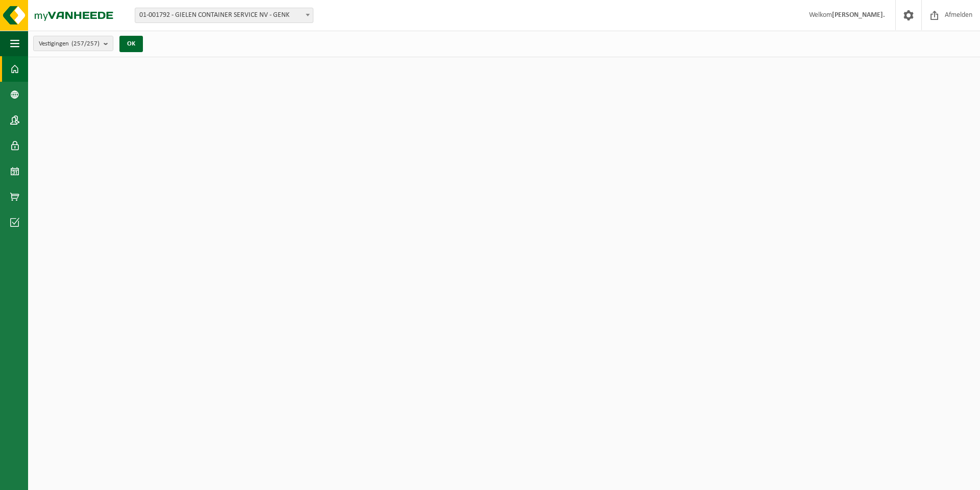 This screenshot has height=490, width=980. I want to click on span: 01-001792 - GIELEN CONTAINER SERVICE NV - GENK, so click(224, 15).